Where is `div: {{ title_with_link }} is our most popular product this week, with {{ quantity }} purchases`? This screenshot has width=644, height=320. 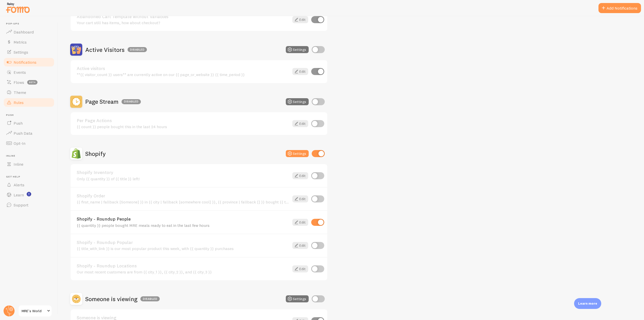 div: {{ title_with_link }} is our most popular product this week, with {{ quantity }} purchases is located at coordinates (183, 248).